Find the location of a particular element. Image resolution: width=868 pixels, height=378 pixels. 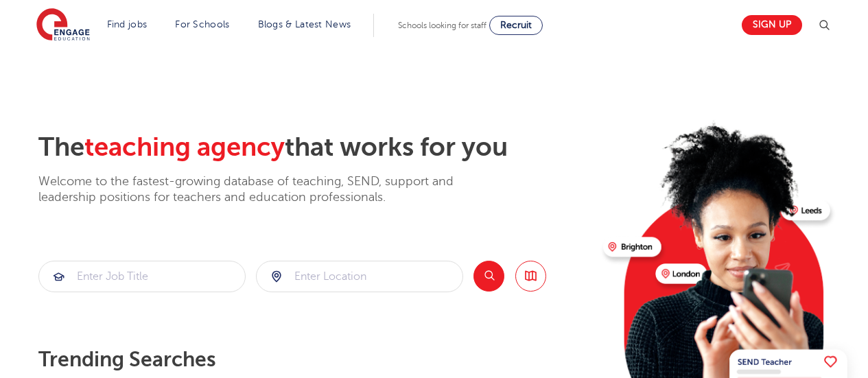

p: Trending searches is located at coordinates (315, 359).